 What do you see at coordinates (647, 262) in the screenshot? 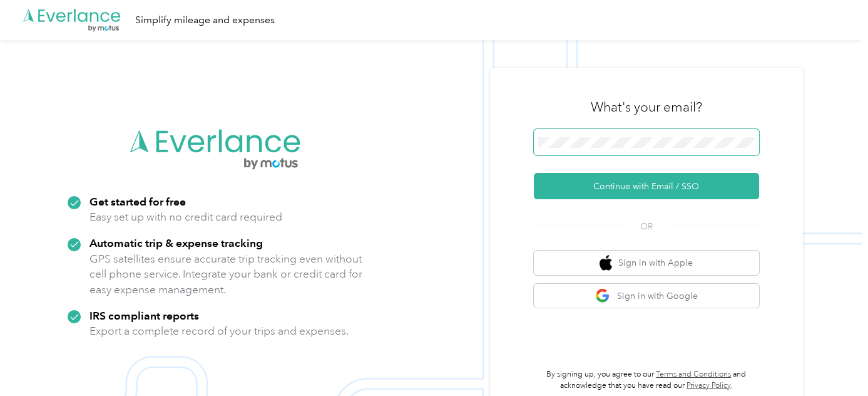
I see `button: apple logoSign in with Apple` at bounding box center [647, 262].